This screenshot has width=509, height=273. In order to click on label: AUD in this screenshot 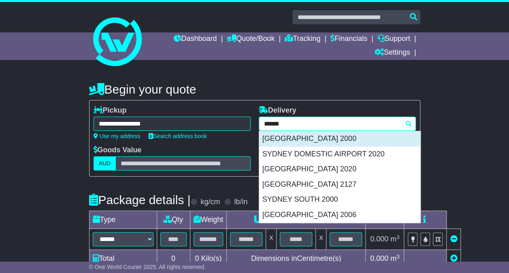, I will do `click(105, 163)`.